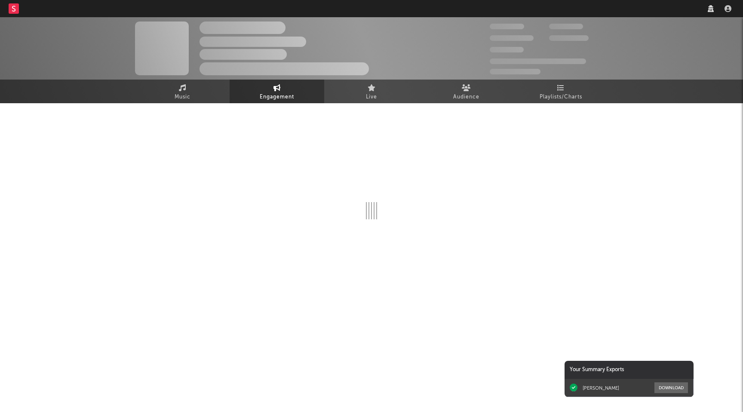 The width and height of the screenshot is (743, 412). Describe the element at coordinates (561, 97) in the screenshot. I see `span: Playlists/Charts` at that location.